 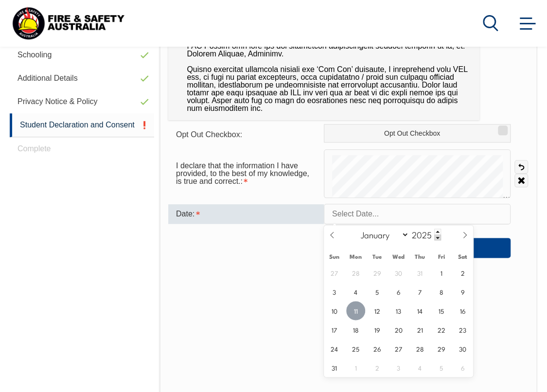 What do you see at coordinates (425, 234) in the screenshot?
I see `input: Year` at bounding box center [425, 234].